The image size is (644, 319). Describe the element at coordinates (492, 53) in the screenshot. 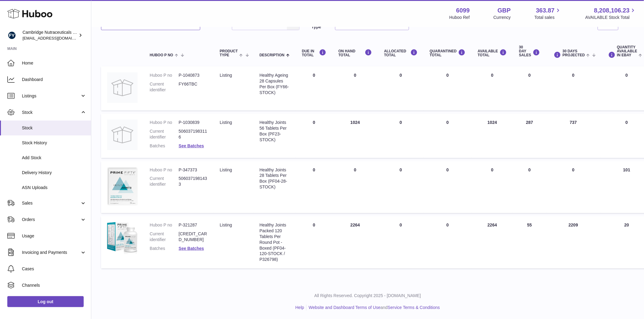

I see `div: AVAILABLE Total` at that location.